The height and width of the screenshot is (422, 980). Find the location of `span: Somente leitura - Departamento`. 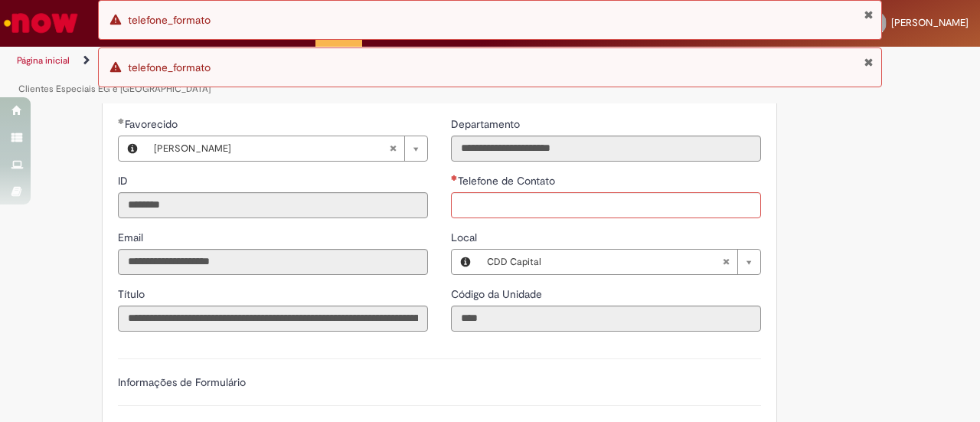

span: Somente leitura - Departamento is located at coordinates (487, 124).